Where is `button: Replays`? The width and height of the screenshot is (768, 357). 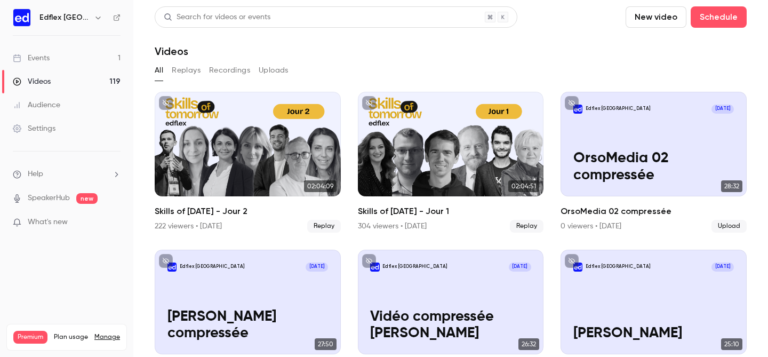 button: Replays is located at coordinates (186, 70).